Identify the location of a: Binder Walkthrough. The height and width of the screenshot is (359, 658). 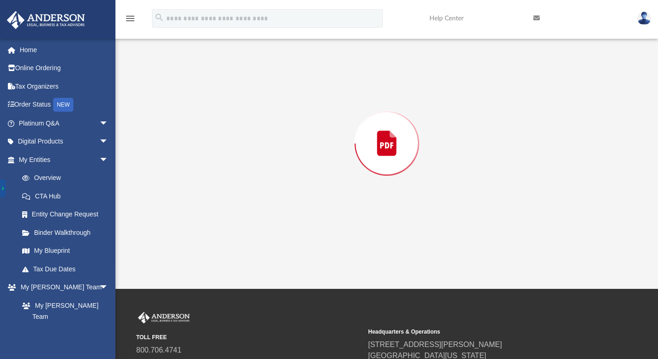
(67, 233).